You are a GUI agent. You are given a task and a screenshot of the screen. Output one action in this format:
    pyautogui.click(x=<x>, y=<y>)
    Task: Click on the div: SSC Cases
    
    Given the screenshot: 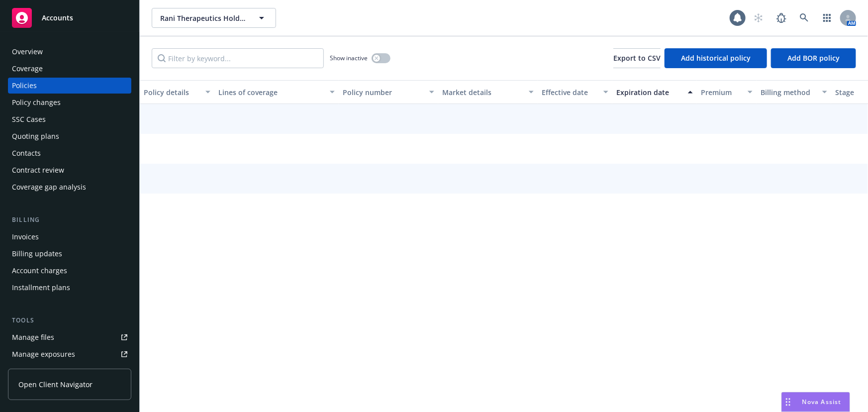 What is the action you would take?
    pyautogui.click(x=29, y=119)
    